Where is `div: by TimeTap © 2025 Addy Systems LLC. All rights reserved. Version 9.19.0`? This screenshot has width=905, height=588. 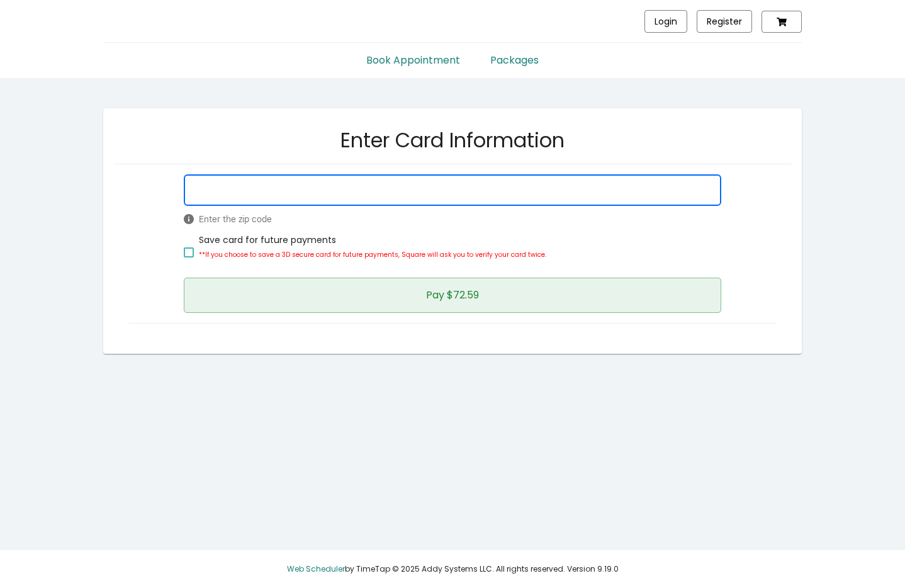 div: by TimeTap © 2025 Addy Systems LLC. All rights reserved. Version 9.19.0 is located at coordinates (453, 569).